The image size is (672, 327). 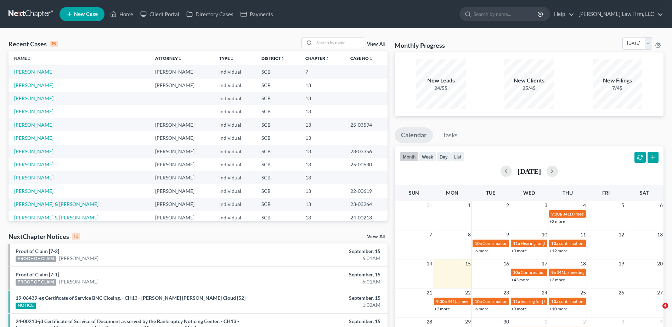 I want to click on td: 23-03356, so click(x=366, y=151).